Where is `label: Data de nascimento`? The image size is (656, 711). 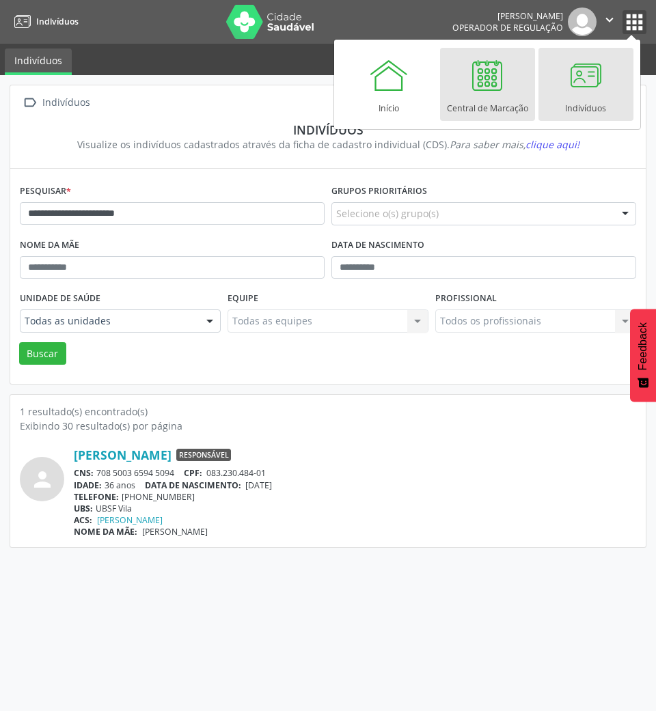
label: Data de nascimento is located at coordinates (378, 245).